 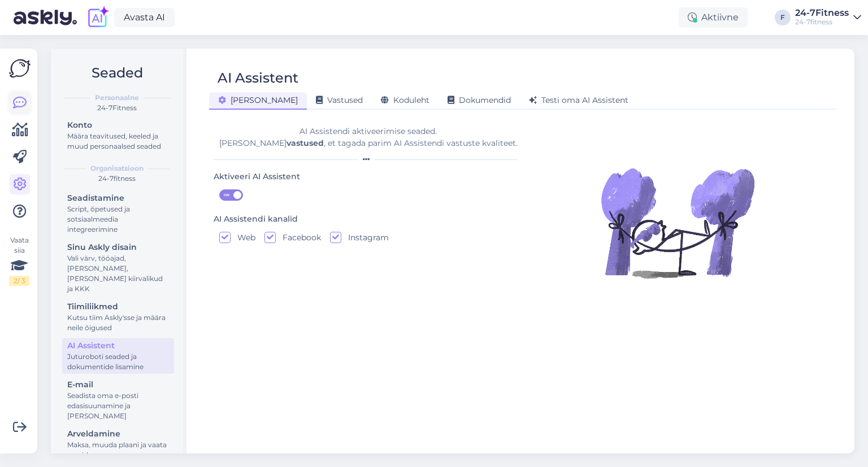 What do you see at coordinates (117, 98) in the screenshot?
I see `b: Personaalne` at bounding box center [117, 98].